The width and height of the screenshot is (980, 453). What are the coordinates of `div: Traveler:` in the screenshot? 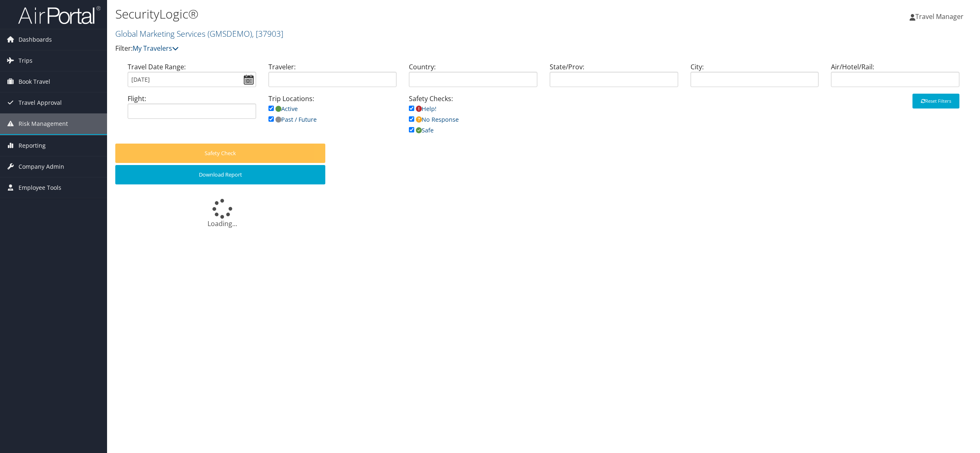 It's located at (333, 78).